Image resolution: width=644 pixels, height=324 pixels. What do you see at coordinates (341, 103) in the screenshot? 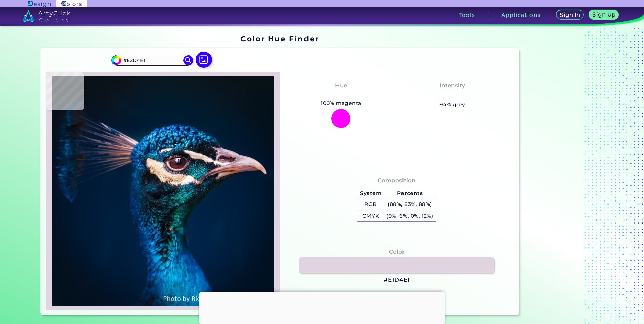
I see `h5: 100% magenta` at bounding box center [341, 103].